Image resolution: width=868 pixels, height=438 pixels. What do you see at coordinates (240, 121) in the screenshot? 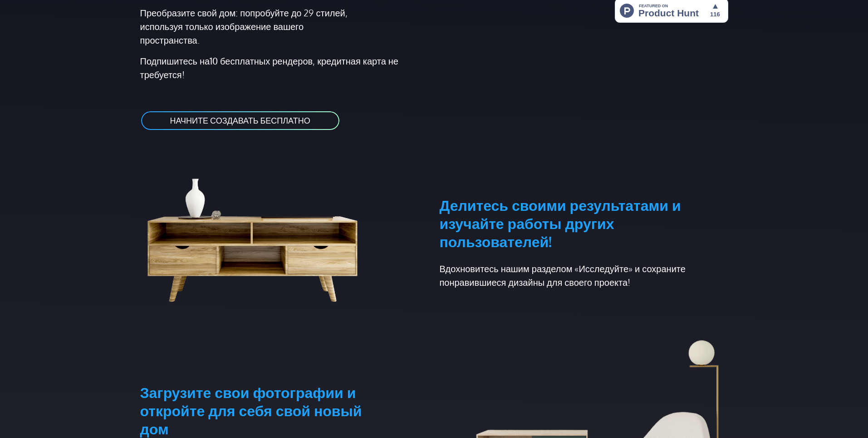
I see `ya-tr-span: НАЧНИТЕ СОЗДАВАТЬ БЕСПЛАТНО` at bounding box center [240, 121].